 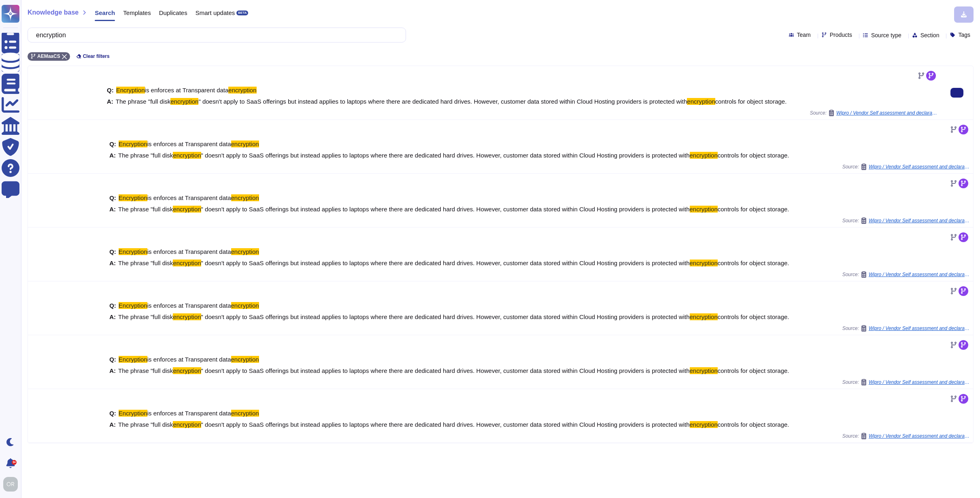 I want to click on span: AEMaaCS, so click(x=48, y=56).